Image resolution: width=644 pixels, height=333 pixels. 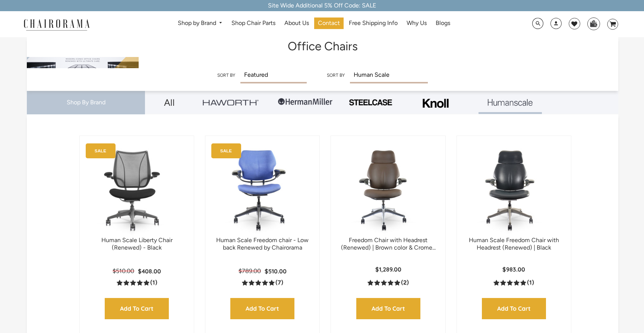 I want to click on span: Why Us, so click(x=416, y=23).